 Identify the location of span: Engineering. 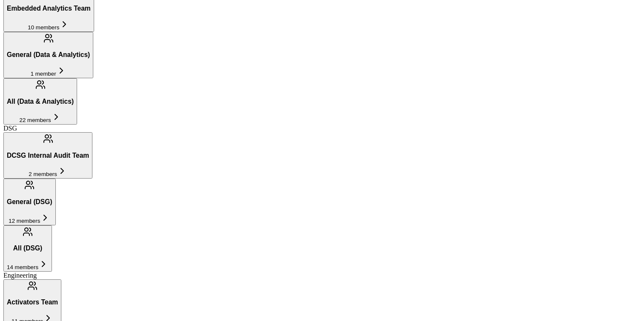
(20, 275).